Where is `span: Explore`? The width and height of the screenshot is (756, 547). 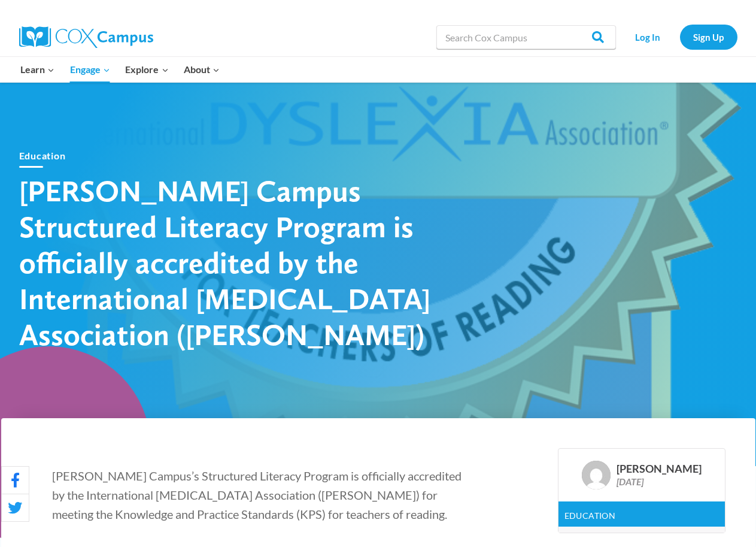 span: Explore is located at coordinates (147, 69).